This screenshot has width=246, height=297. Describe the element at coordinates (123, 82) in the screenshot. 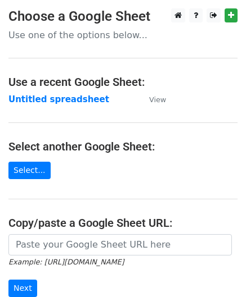

I see `h4: Use a recent Google Sheet:` at that location.